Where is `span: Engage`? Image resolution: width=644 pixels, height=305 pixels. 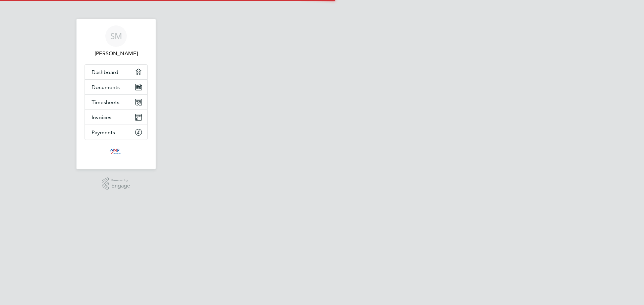
span: Engage is located at coordinates (121, 186).